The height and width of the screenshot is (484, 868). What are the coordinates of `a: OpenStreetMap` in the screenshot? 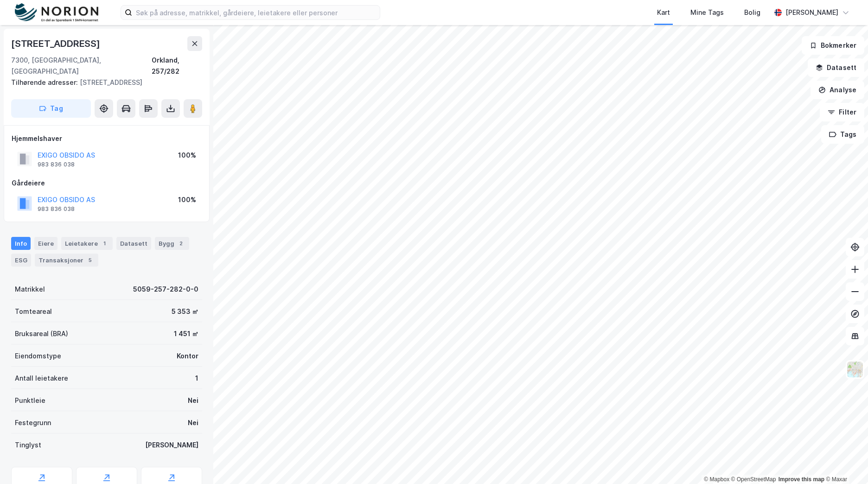 It's located at (753, 479).